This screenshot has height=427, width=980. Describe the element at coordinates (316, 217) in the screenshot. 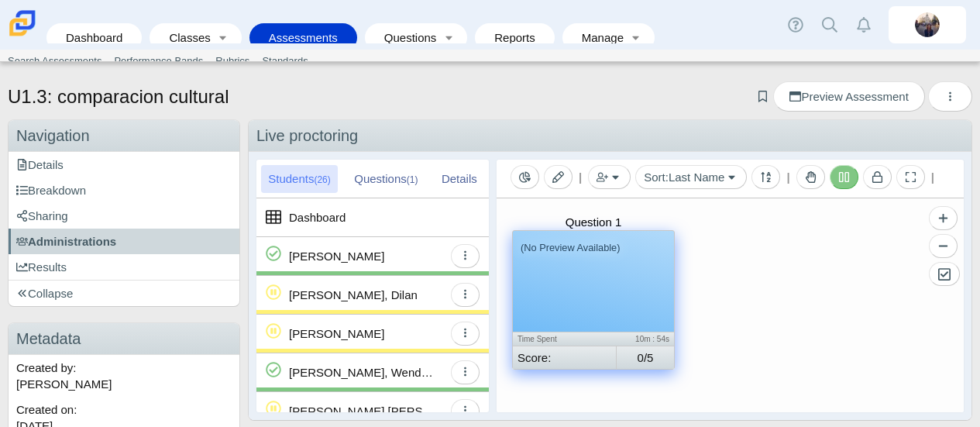

I see `div: Dashboard` at that location.